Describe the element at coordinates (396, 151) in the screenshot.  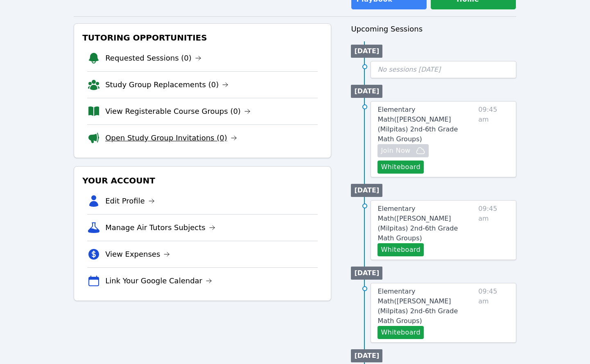
I see `span: Join Now` at that location.